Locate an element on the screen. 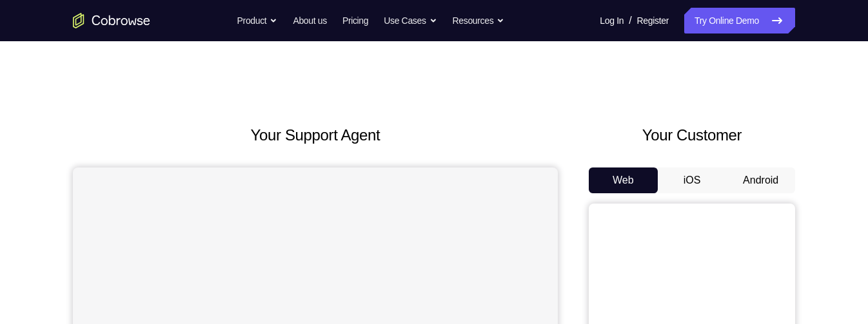  a: Register is located at coordinates (653, 21).